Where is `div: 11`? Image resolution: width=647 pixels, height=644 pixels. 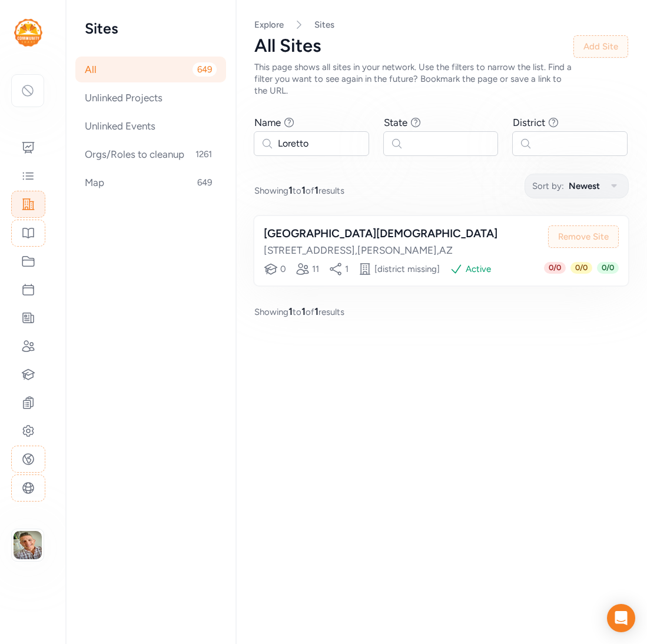
div: 11 is located at coordinates (315, 269).